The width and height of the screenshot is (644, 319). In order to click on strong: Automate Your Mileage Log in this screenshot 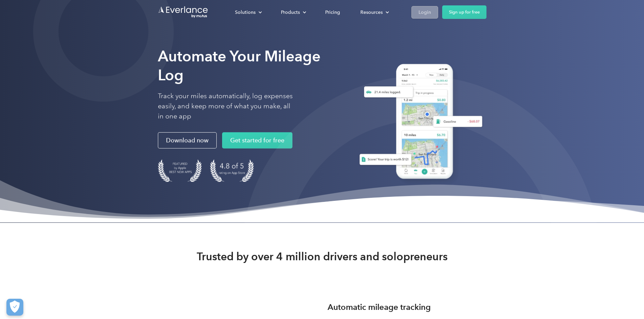, I will do `click(239, 65)`.